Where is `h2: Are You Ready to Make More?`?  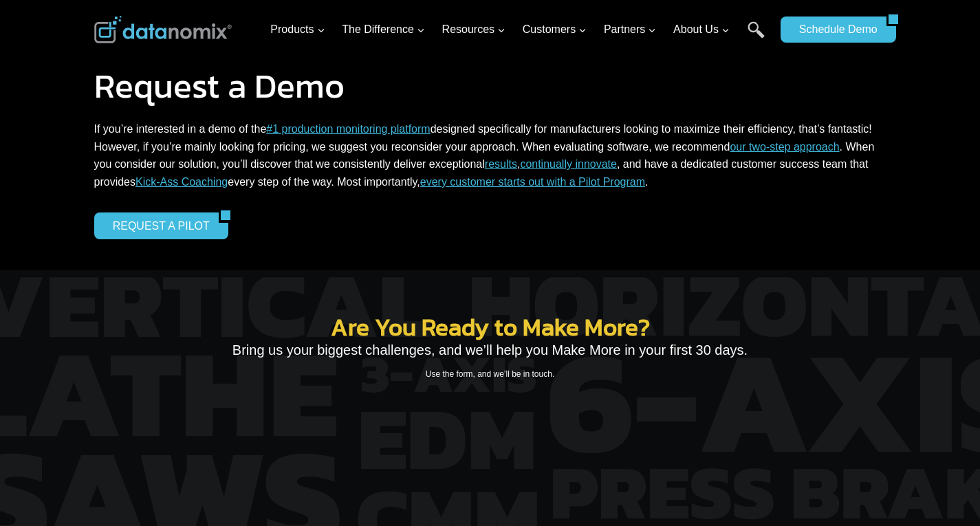 h2: Are You Ready to Make More? is located at coordinates (490, 326).